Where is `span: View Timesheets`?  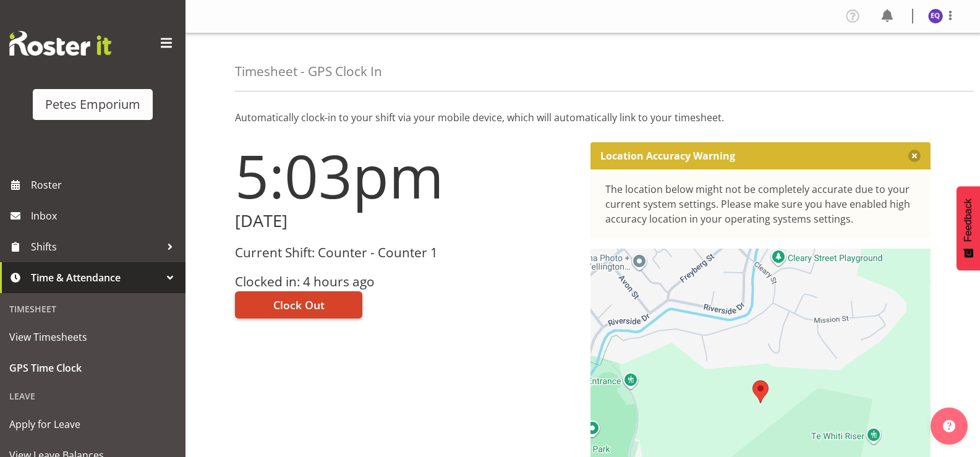
span: View Timesheets is located at coordinates (92, 337).